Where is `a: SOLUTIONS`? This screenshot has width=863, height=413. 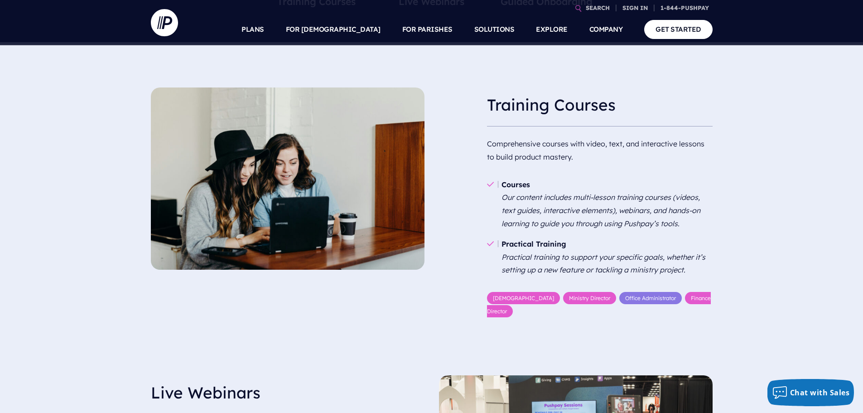 a: SOLUTIONS is located at coordinates (494, 29).